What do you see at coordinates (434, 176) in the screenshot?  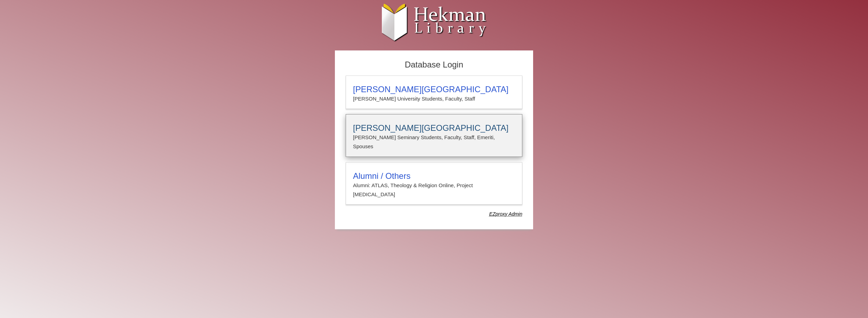 I see `h3: Alumni / Others` at bounding box center [434, 176].